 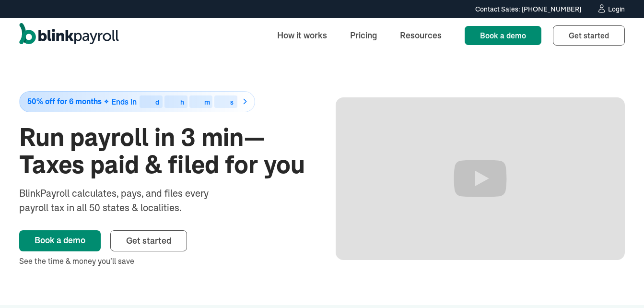 What do you see at coordinates (302, 35) in the screenshot?
I see `a: How it works` at bounding box center [302, 35].